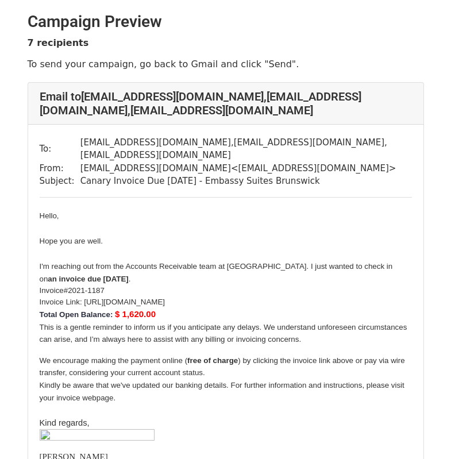  I want to click on span: This is a gentle reminder to inform us if you anticipate any delays. We understand unforeseen cir..., so click(223, 333).